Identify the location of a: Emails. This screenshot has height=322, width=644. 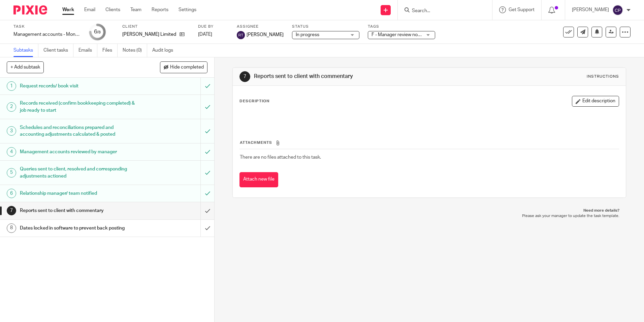
(88, 50).